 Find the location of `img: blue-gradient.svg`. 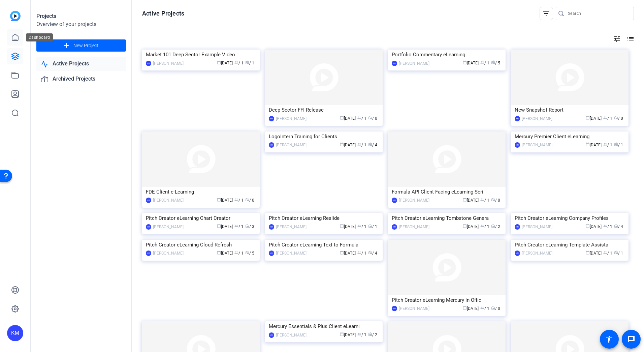

img: blue-gradient.svg is located at coordinates (15, 16).